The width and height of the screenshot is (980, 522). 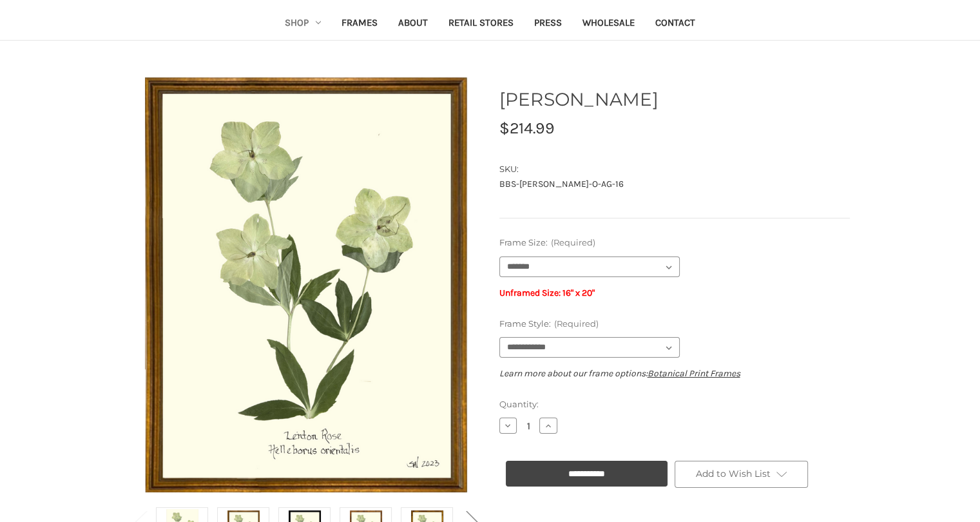 I want to click on p: Unframed Size: 16" x 20", so click(x=674, y=293).